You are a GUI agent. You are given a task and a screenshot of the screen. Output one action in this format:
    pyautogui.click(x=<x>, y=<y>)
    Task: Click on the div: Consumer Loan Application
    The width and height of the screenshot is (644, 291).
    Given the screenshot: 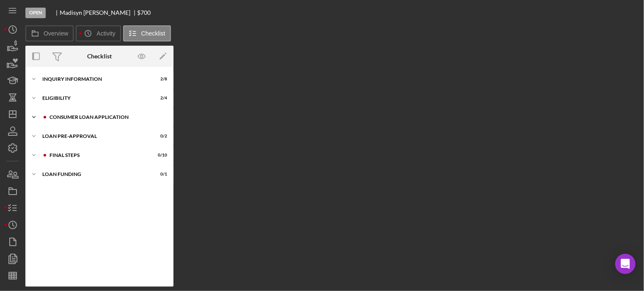 What is the action you would take?
    pyautogui.click(x=106, y=117)
    